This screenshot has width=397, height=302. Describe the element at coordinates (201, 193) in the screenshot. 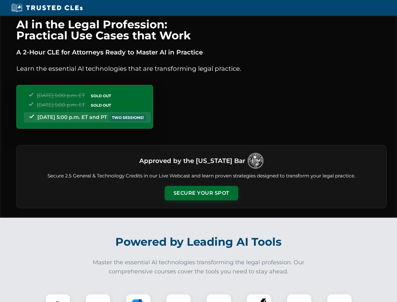

I see `button: Secure Your Spot` at that location.